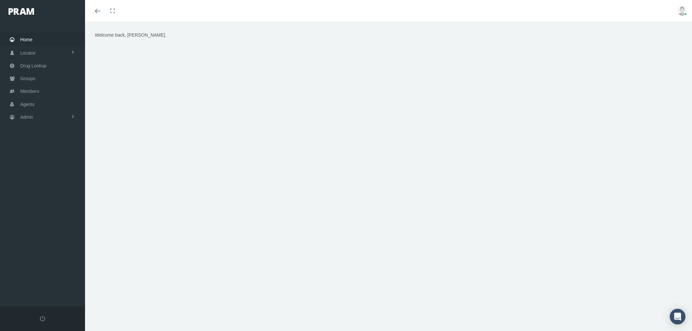  What do you see at coordinates (26, 40) in the screenshot?
I see `span: Home` at bounding box center [26, 40].